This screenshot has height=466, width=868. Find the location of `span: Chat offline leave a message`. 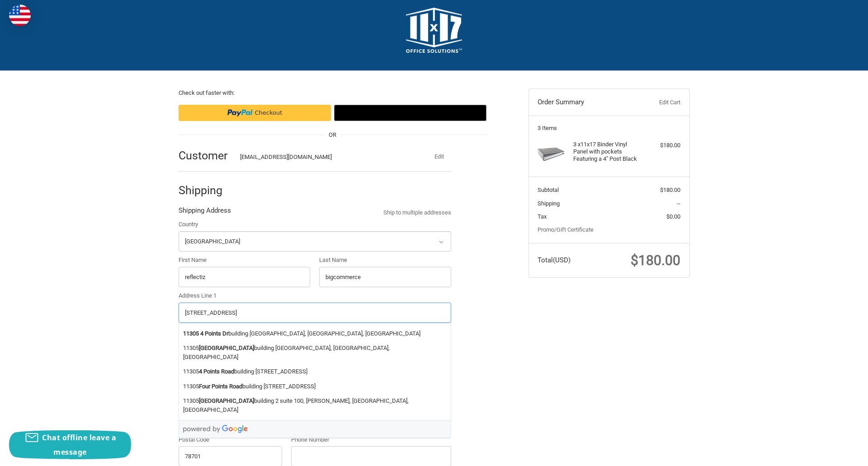

span: Chat offline leave a message is located at coordinates (79, 445).